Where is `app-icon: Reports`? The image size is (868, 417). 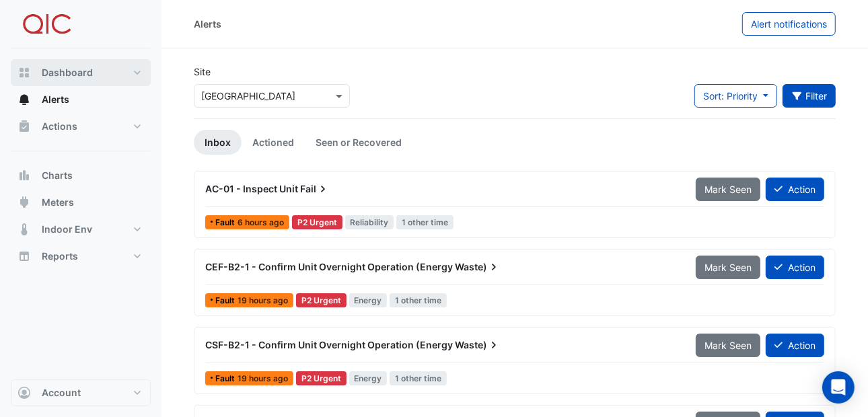 app-icon: Reports is located at coordinates (24, 256).